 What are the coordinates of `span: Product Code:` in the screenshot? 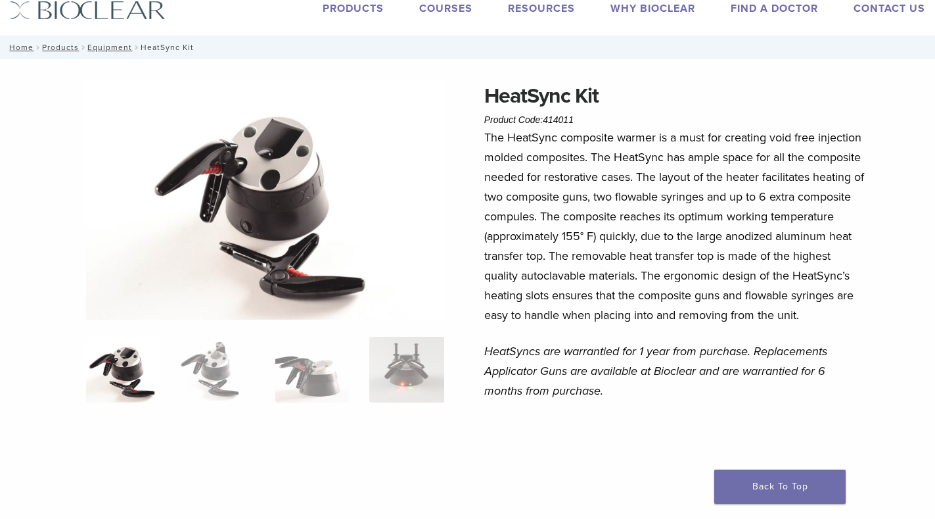 It's located at (529, 120).